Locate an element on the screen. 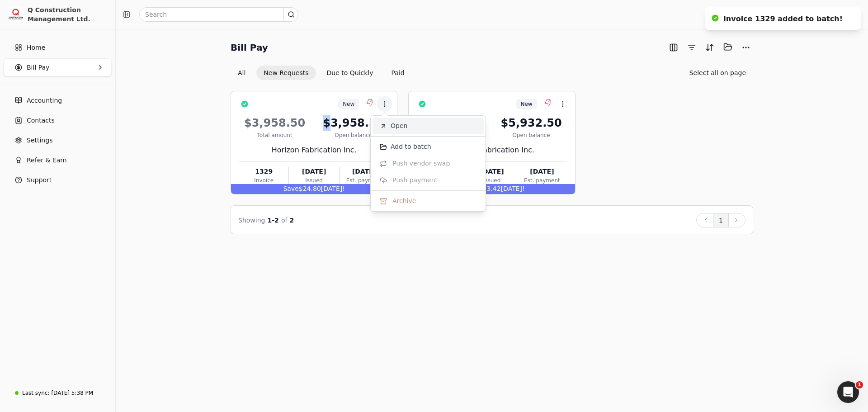  img: 3171ca1f-602b-4dfe-91f0-0ace091e1481.jpeg is located at coordinates (16, 15).